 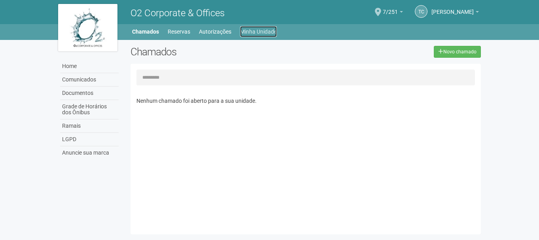 I want to click on p: Nenhum chamado foi aberto para a sua unidade., so click(x=306, y=101).